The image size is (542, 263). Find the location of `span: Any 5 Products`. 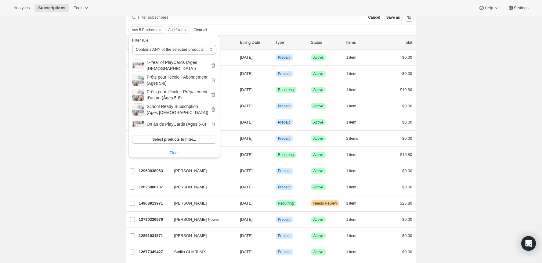

span: Any 5 Products is located at coordinates (144, 30).